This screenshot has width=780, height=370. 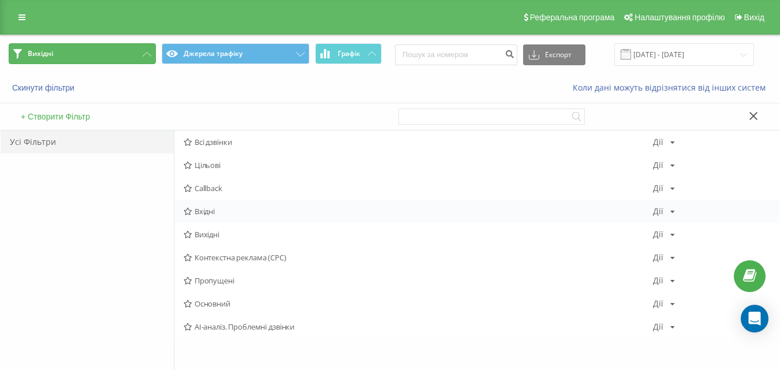 What do you see at coordinates (418, 188) in the screenshot?
I see `span: Callback` at bounding box center [418, 188].